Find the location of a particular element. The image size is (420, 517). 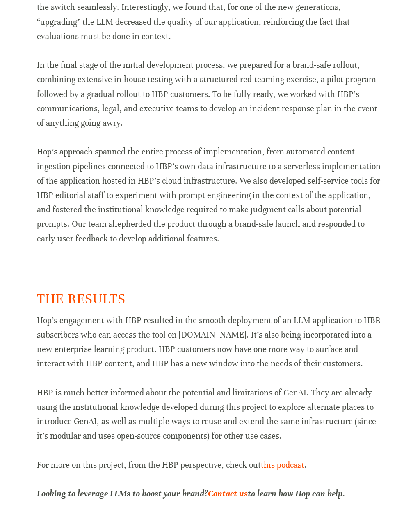

span: this podcast is located at coordinates (283, 465).